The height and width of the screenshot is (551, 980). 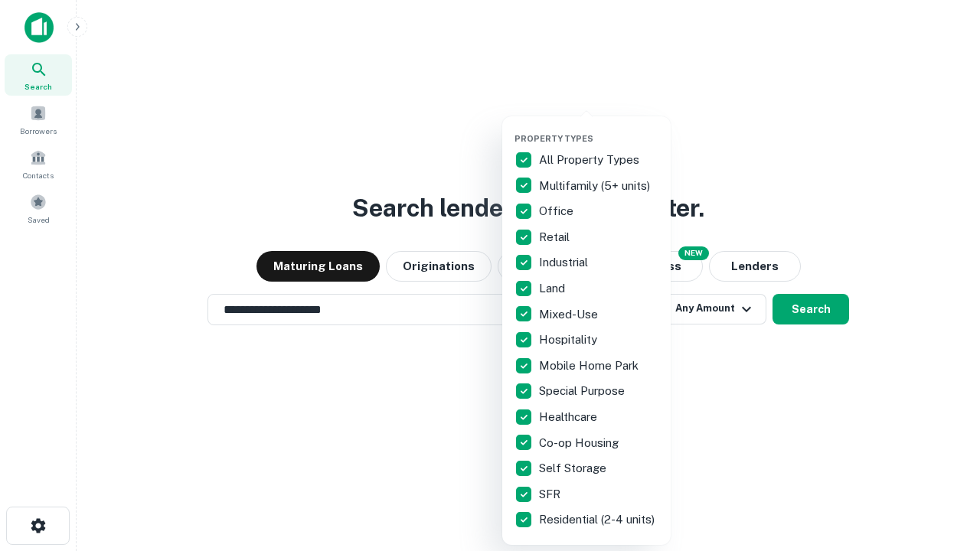 I want to click on p: Industrial, so click(x=565, y=262).